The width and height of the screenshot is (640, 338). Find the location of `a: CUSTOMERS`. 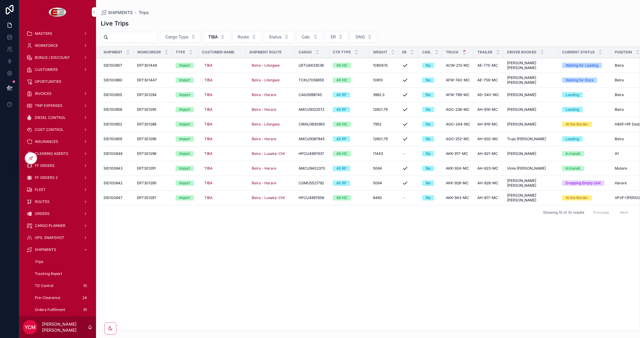

a: CUSTOMERS is located at coordinates (58, 70).